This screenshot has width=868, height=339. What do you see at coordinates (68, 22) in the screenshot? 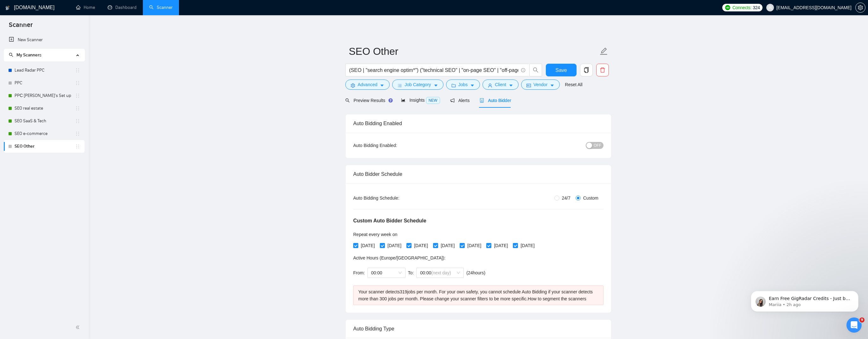
I see `p: Earn Free GigRadar Credits - Just by Sharing Your Story! 💬 Want more credits for sending proposal...` at bounding box center [68, 22].